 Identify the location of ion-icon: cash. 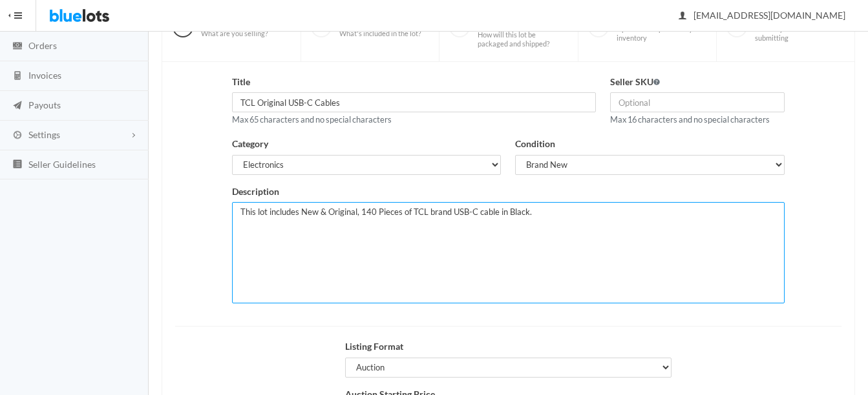
(17, 47).